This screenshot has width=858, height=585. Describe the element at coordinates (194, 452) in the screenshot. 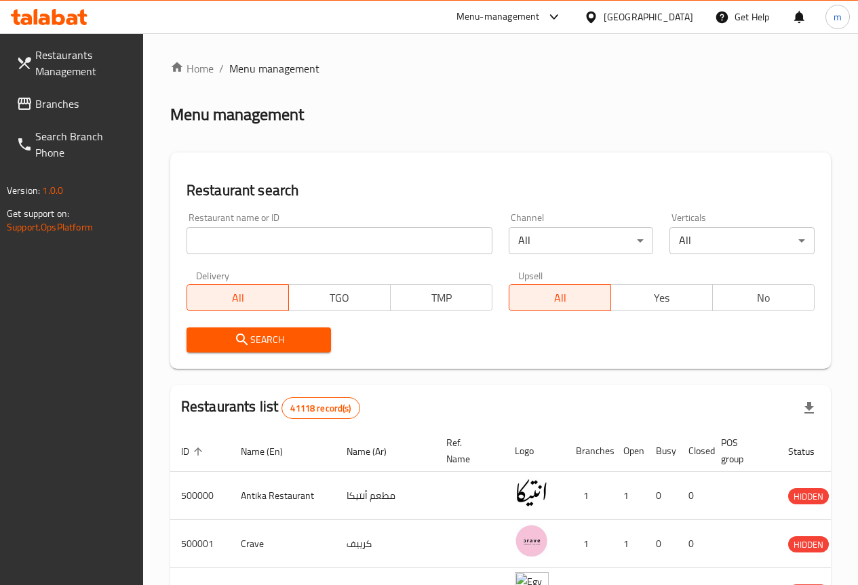

I see `span: ID` at that location.